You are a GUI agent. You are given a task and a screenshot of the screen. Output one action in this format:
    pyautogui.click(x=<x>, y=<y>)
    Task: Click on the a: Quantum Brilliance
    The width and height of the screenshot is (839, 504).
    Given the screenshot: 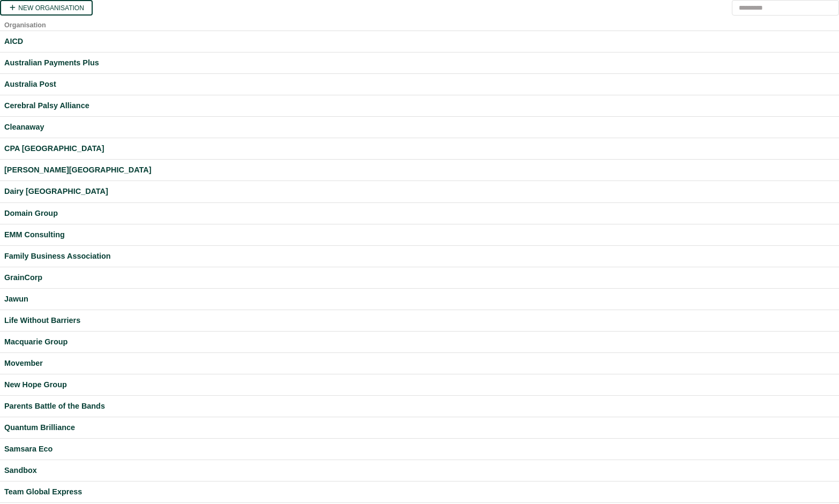 What is the action you would take?
    pyautogui.click(x=420, y=427)
    